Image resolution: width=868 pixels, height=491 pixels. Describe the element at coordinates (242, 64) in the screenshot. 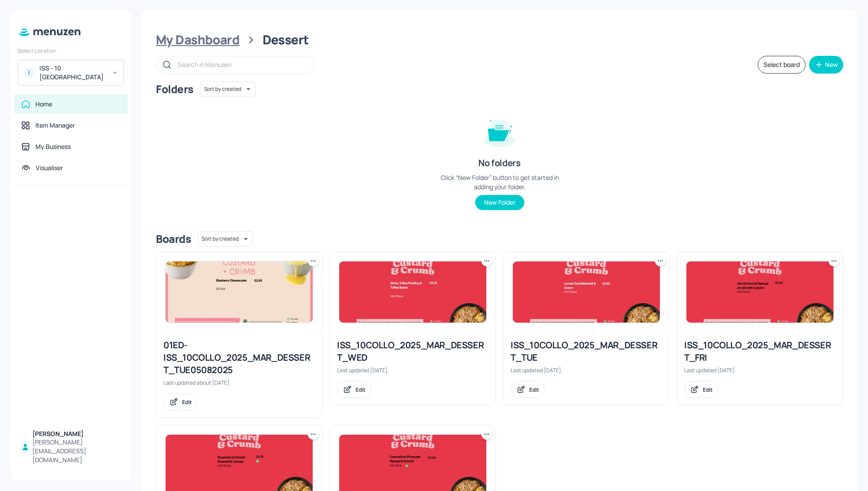

I see `input: Search in Menuzen` at that location.